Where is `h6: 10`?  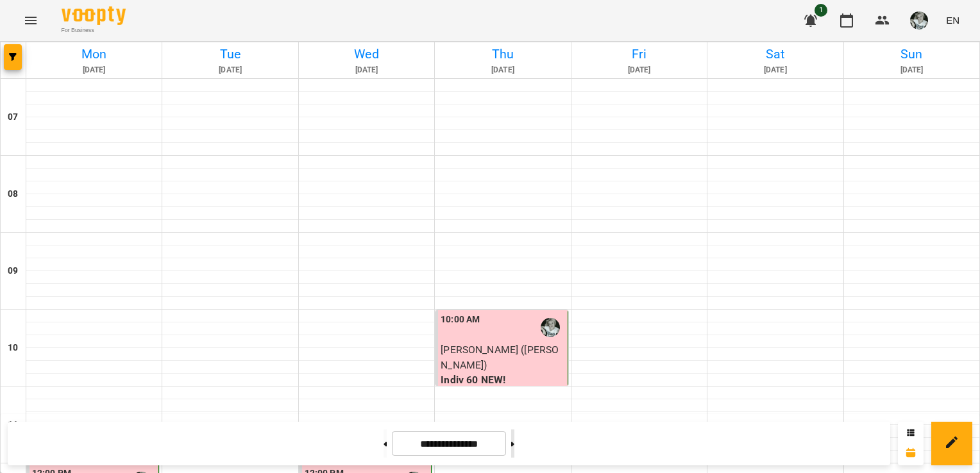
h6: 10 is located at coordinates (13, 349).